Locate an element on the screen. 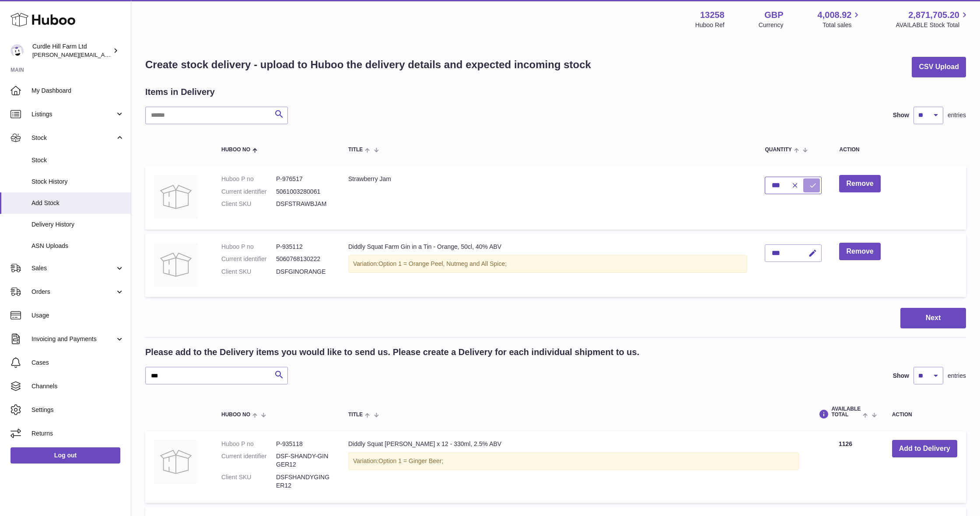 This screenshot has height=516, width=980. dd: DSF-SHANDY-GINGER12 is located at coordinates (303, 460).